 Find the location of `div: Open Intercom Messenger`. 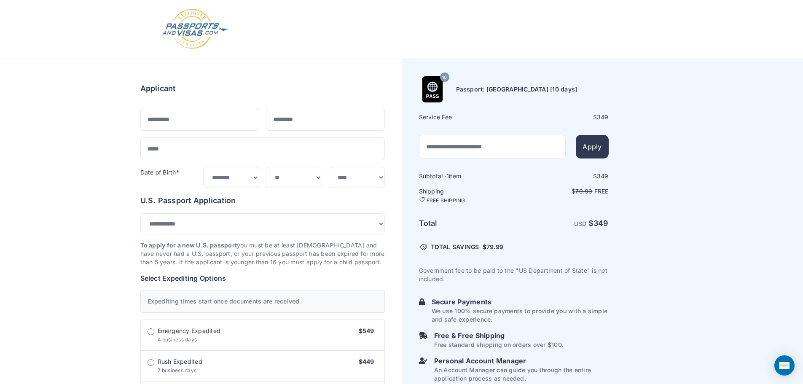

div: Open Intercom Messenger is located at coordinates (784, 365).